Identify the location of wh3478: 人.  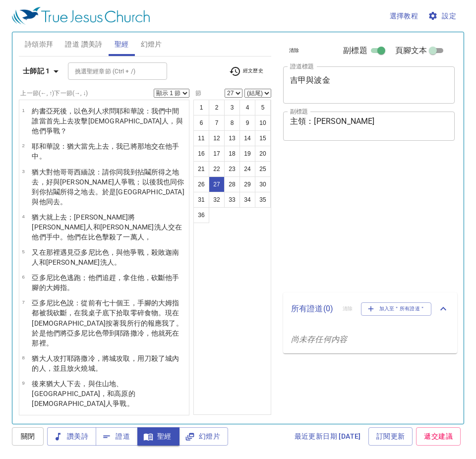
(107, 121).